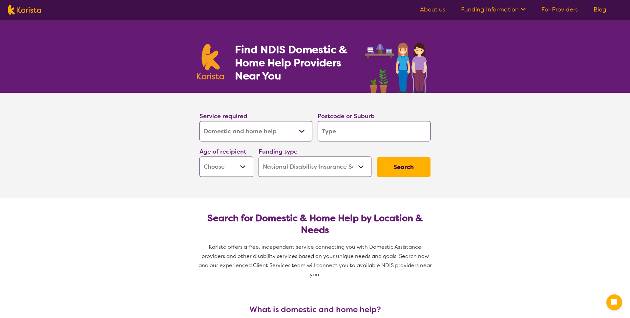 This screenshot has height=318, width=630. What do you see at coordinates (559, 10) in the screenshot?
I see `a: For Providers` at bounding box center [559, 10].